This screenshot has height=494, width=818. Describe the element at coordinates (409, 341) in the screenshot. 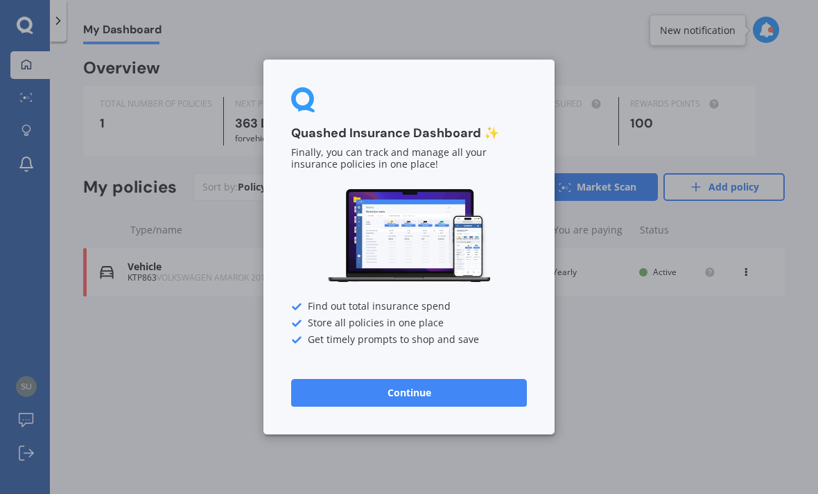

I see `div: Get timely prompts to shop and save` at that location.